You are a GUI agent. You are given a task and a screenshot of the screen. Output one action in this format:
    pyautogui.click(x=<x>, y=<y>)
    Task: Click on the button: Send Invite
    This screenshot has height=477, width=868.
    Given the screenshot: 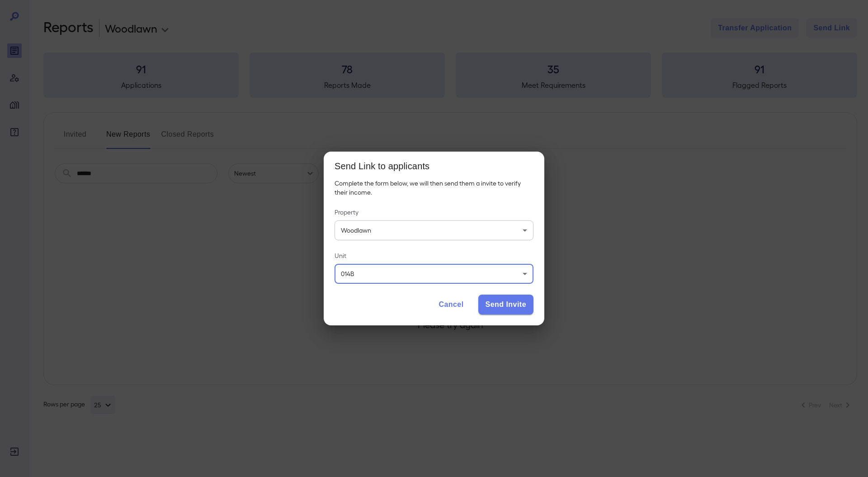 What is the action you would take?
    pyautogui.click(x=506, y=305)
    